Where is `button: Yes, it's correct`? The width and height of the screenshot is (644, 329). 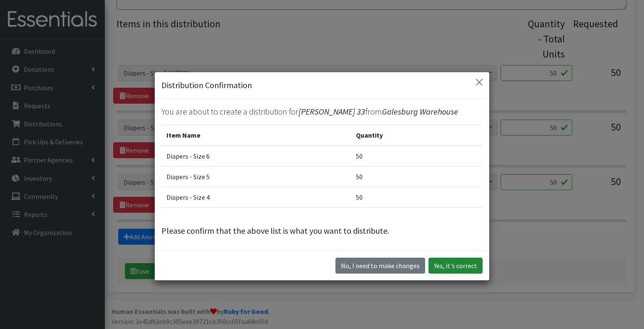 button: Yes, it's correct is located at coordinates (456, 266).